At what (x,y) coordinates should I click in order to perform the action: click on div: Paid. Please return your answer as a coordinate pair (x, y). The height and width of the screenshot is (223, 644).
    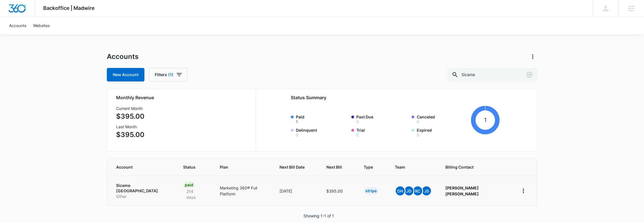
    Looking at the image, I should click on (189, 185).